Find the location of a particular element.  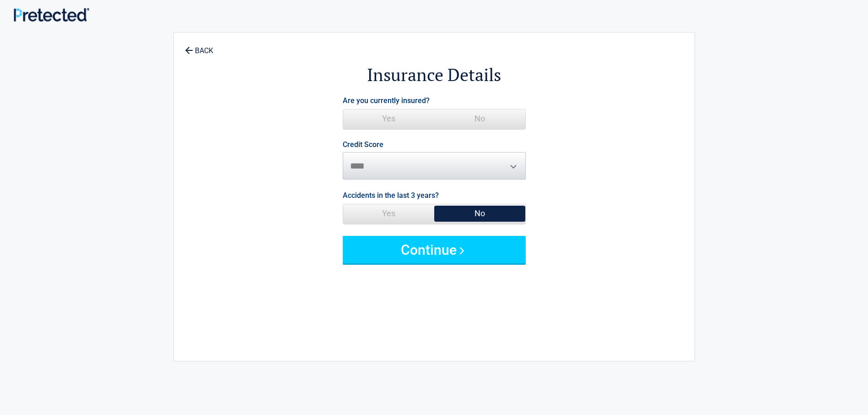

label: Are you currently insured? is located at coordinates (386, 101).